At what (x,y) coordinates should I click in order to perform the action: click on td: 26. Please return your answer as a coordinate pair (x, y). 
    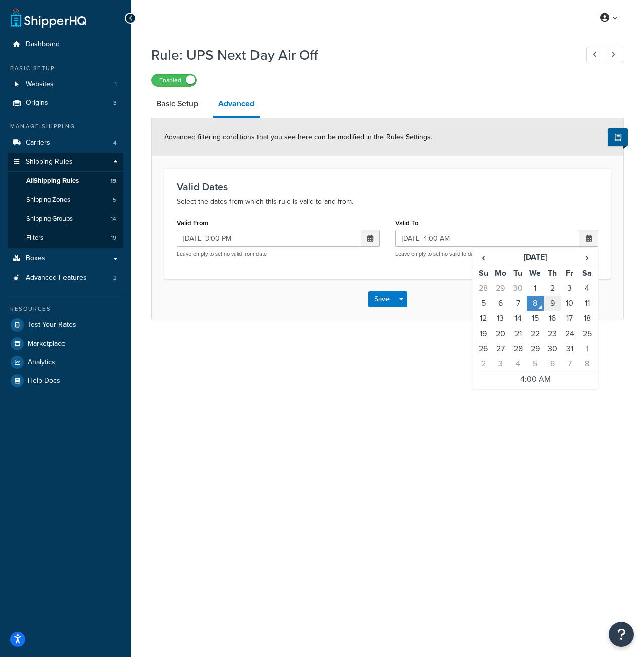
    Looking at the image, I should click on (483, 349).